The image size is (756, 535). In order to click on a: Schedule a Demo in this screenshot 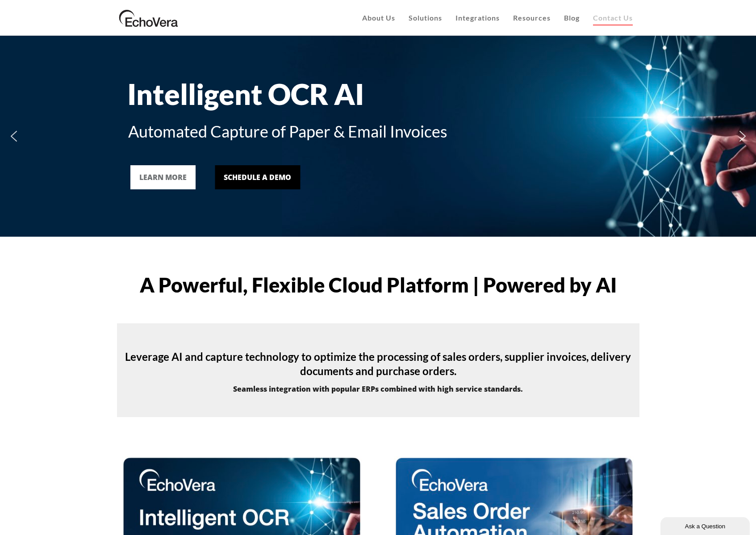, I will do `click(257, 178)`.